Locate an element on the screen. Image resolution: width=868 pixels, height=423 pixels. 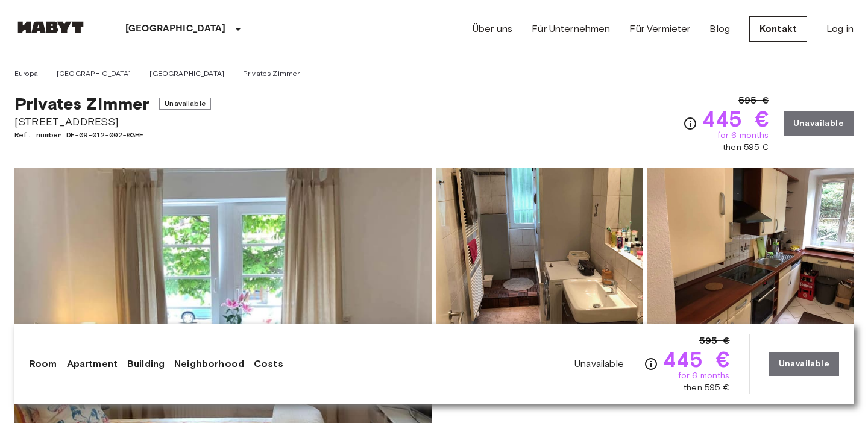
a: Costs is located at coordinates (268, 364).